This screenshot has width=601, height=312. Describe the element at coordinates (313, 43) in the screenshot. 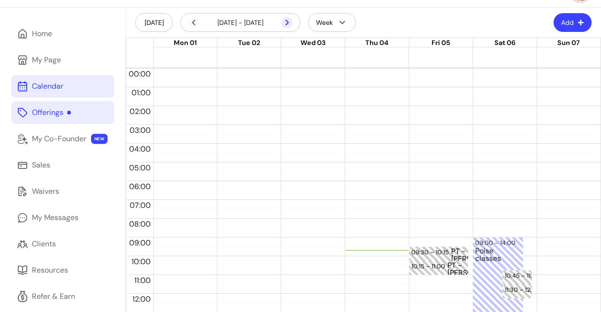

I see `button: Wed 03` at that location.